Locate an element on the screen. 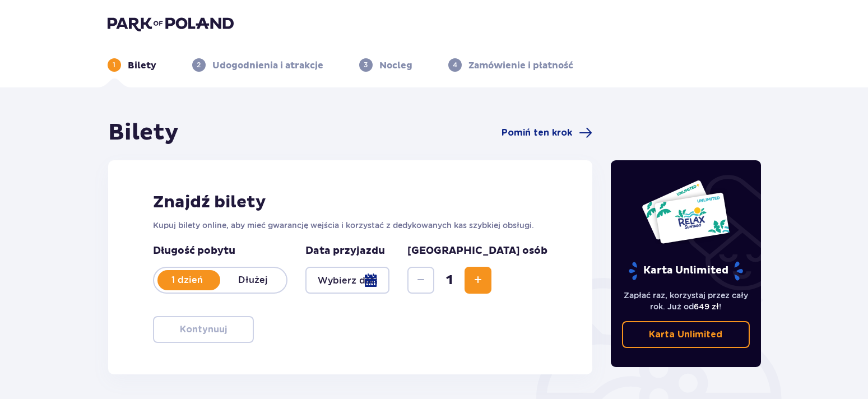  span: 649 zł is located at coordinates (706, 306).